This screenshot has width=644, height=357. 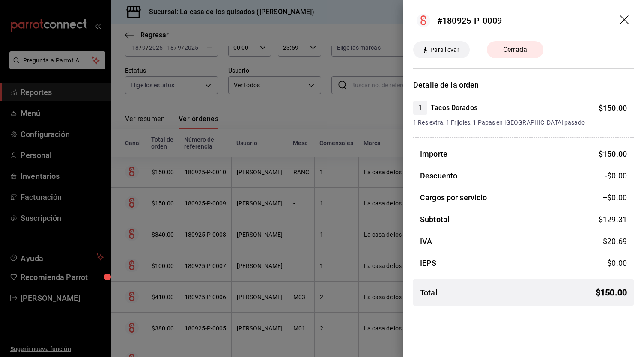 I want to click on button: drag, so click(x=625, y=20).